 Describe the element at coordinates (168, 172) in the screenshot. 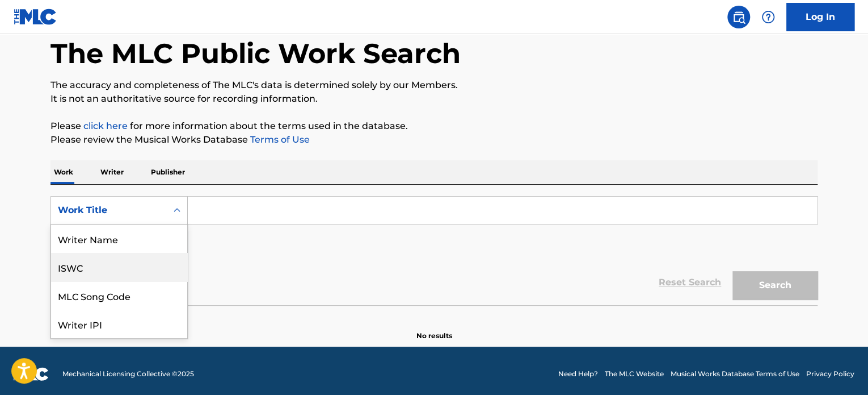

I see `p: Publisher` at that location.